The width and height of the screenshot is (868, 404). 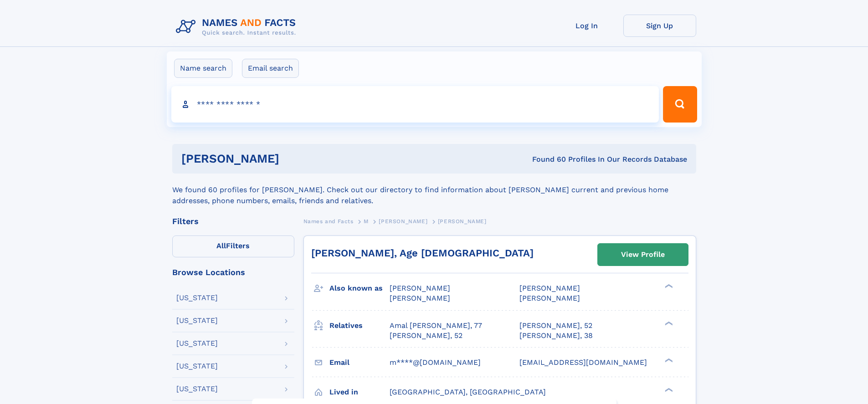 What do you see at coordinates (233, 221) in the screenshot?
I see `div: Filters` at bounding box center [233, 221].